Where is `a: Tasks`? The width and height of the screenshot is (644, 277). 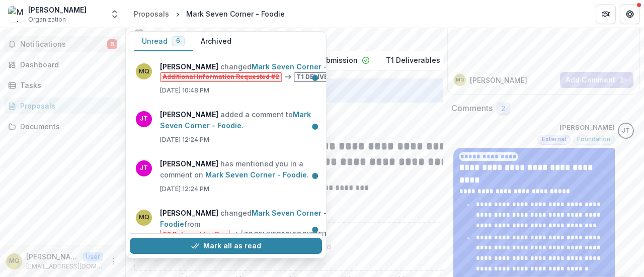 a: Tasks is located at coordinates (62, 85).